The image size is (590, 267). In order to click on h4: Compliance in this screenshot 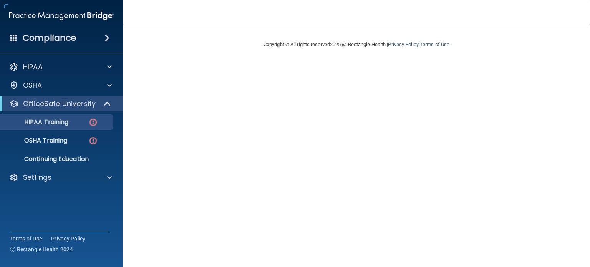, I will do `click(49, 38)`.